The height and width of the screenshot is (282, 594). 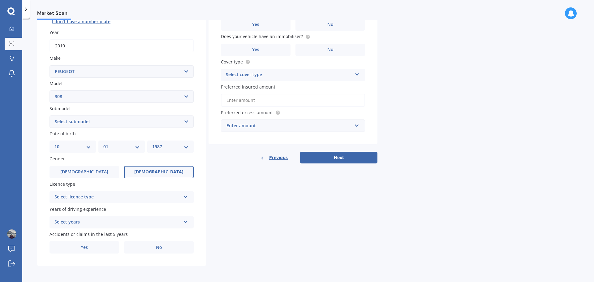 What do you see at coordinates (78, 209) in the screenshot?
I see `span: Years of driving experience` at bounding box center [78, 209].